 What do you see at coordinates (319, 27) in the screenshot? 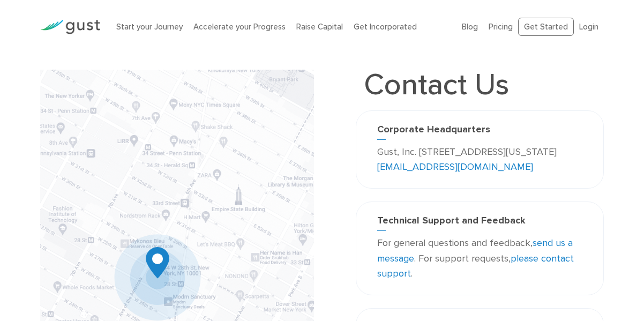
I see `a: Raise Capital` at bounding box center [319, 27].